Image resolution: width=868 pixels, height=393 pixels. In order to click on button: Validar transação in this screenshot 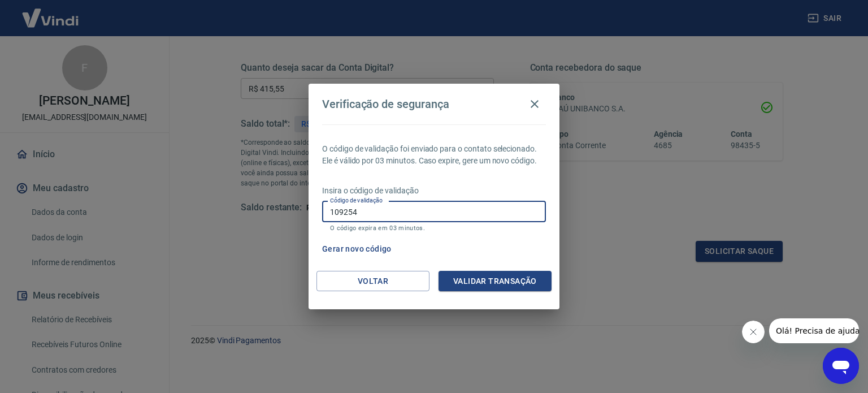, I will do `click(495, 281)`.